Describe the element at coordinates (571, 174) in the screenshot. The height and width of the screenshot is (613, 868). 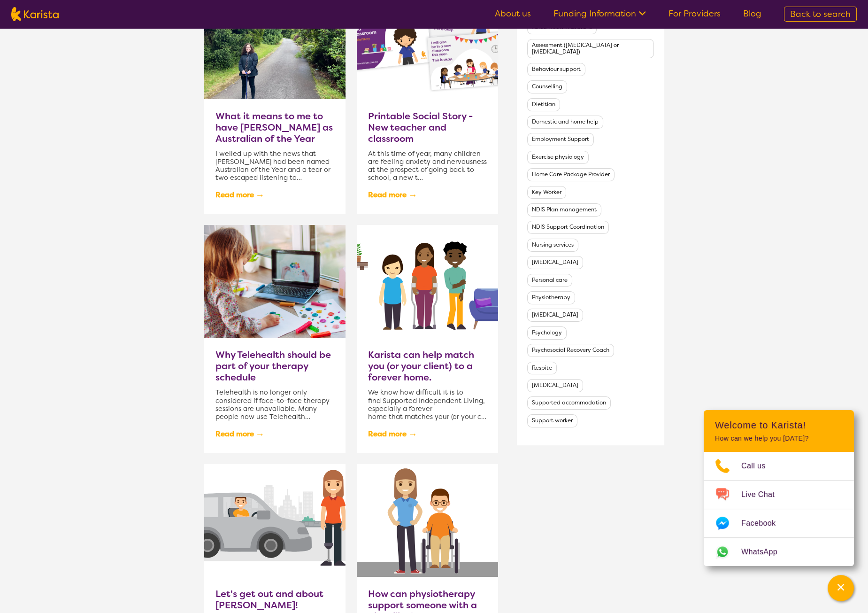
I see `button: Filter by Home Care Package Provider` at that location.